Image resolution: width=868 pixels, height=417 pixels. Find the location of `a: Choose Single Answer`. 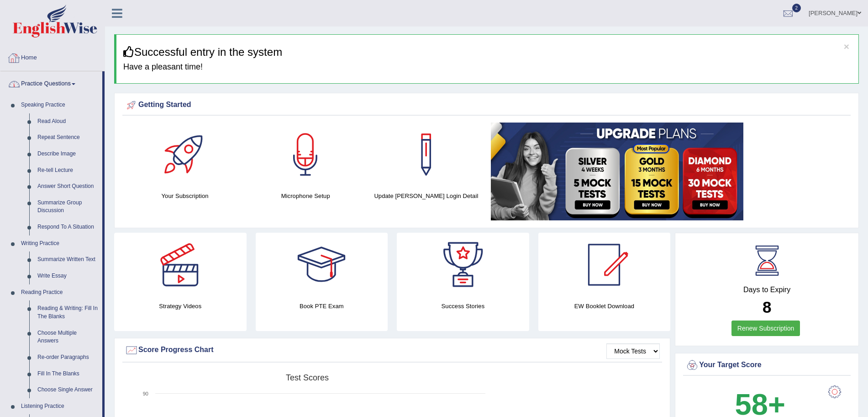

a: Choose Single Answer is located at coordinates (68, 389).